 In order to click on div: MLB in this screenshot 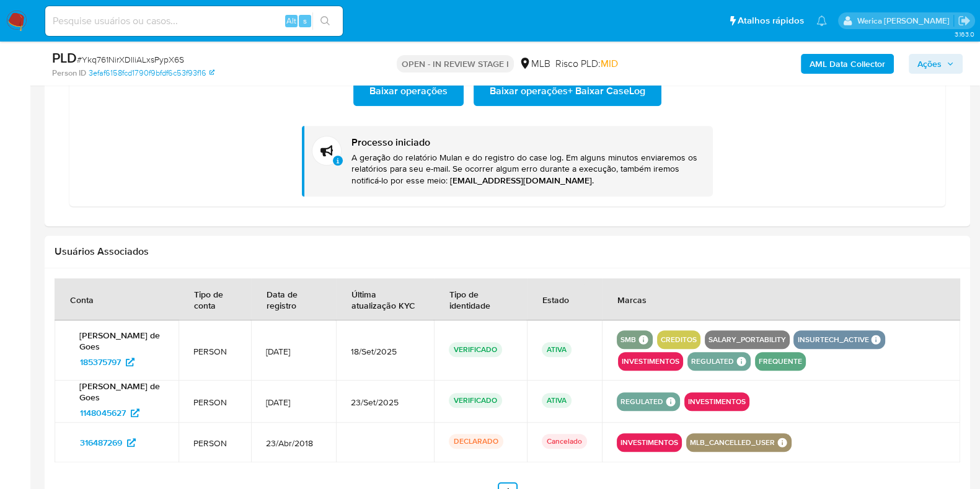, I will do `click(534, 64)`.